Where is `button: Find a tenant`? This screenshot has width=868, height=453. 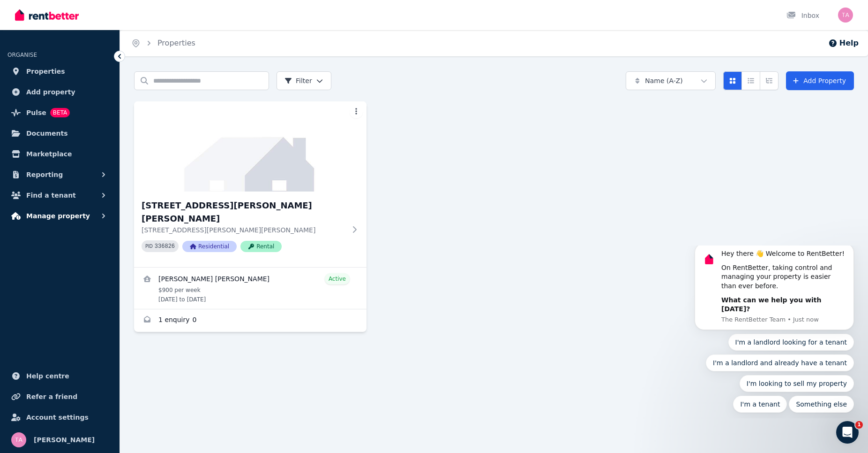
button: Find a tenant is located at coordinates (59, 195).